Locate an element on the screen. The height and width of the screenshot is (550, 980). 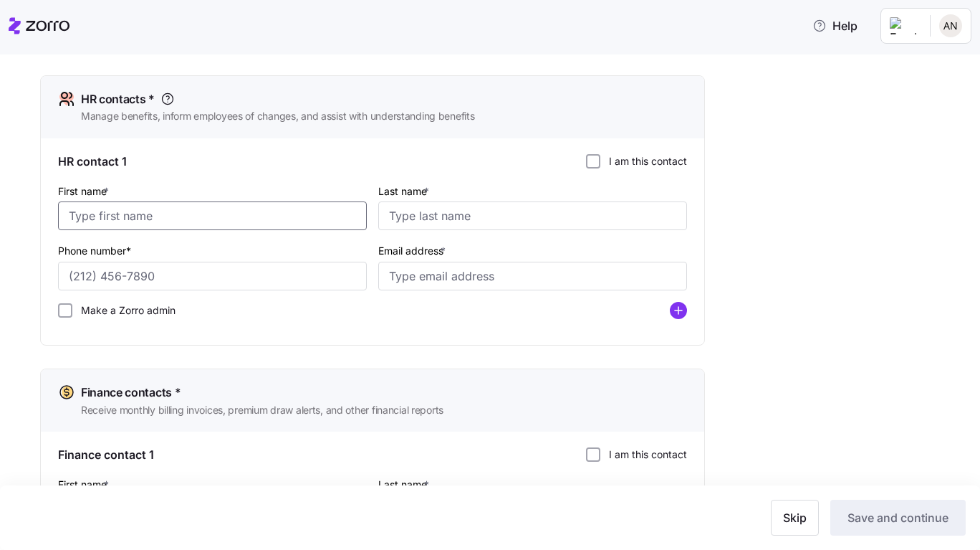
label: Make a Zorro admin is located at coordinates (124, 311).